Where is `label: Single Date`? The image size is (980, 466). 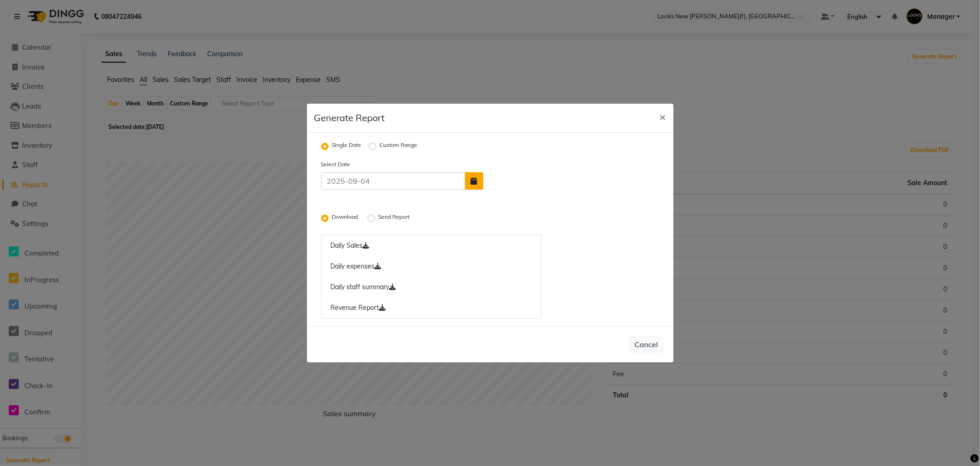
label: Single Date is located at coordinates (347, 146).